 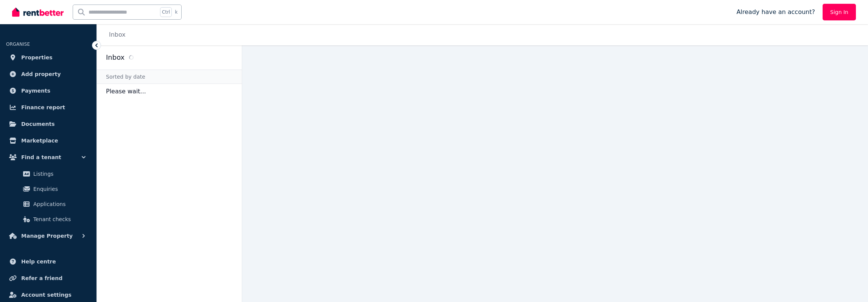 I want to click on a: Payments, so click(x=48, y=91).